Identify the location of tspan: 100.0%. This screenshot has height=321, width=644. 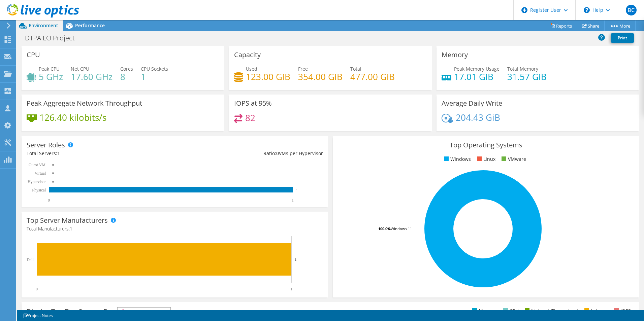
(384, 228).